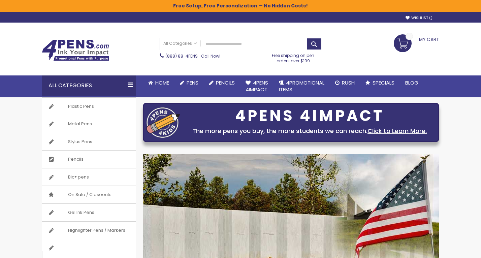 The image size is (481, 258). Describe the element at coordinates (90, 195) in the screenshot. I see `span: On Sale / Closeouts` at that location.